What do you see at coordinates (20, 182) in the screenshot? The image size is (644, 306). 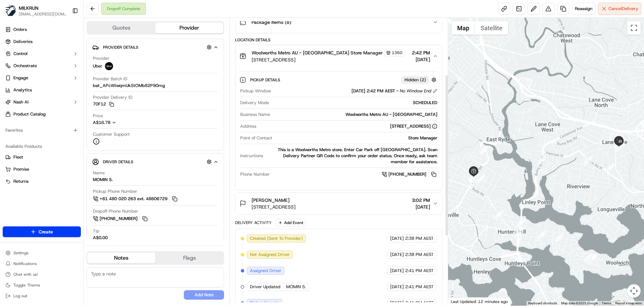 I see `span: Returns` at bounding box center [20, 182].